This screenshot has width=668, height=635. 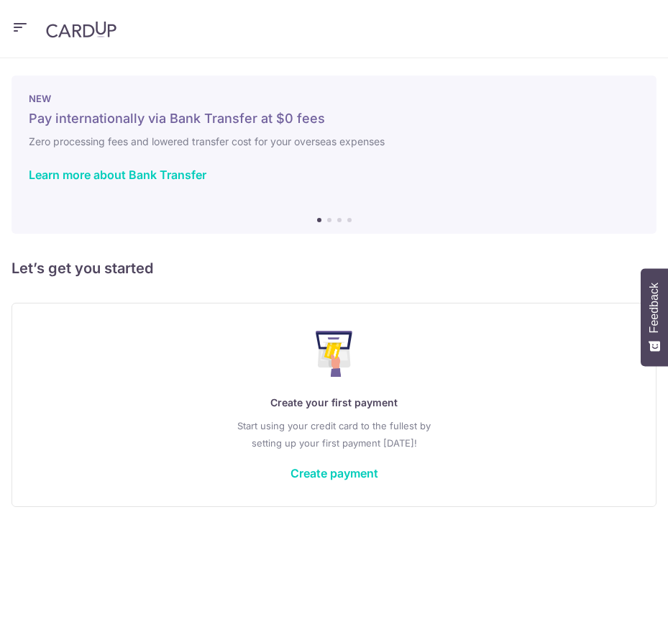 What do you see at coordinates (334, 473) in the screenshot?
I see `a: Create payment` at bounding box center [334, 473].